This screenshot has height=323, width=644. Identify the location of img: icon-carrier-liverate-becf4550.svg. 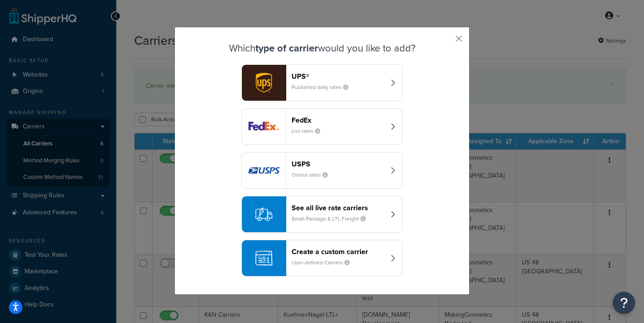
(264, 214).